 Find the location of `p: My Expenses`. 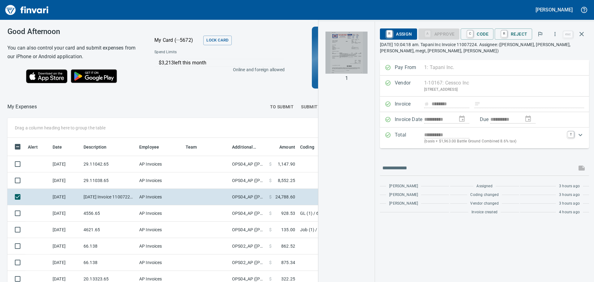

p: My Expenses is located at coordinates (22, 107).